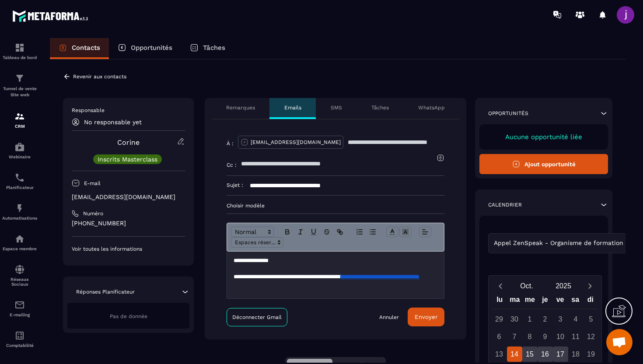  Describe the element at coordinates (563, 286) in the screenshot. I see `button: Open years overlay` at that location.